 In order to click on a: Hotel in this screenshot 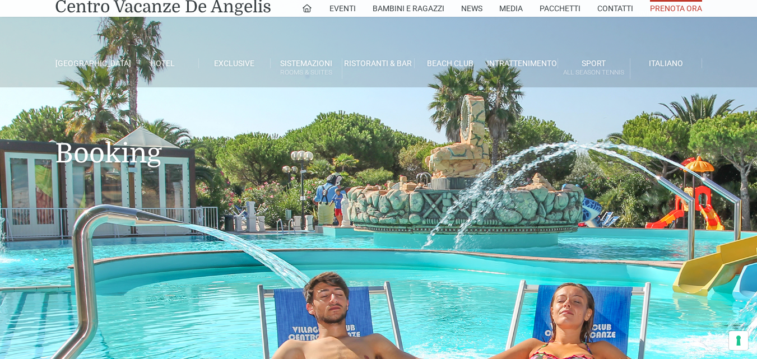, I will do `click(162, 63)`.